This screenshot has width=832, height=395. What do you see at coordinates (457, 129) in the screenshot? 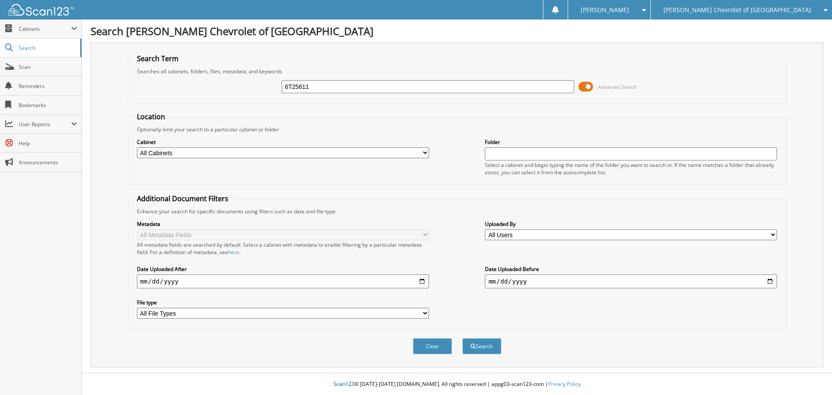
I see `div: Optionally limit your search to a particular cabinet or folder` at bounding box center [457, 129].